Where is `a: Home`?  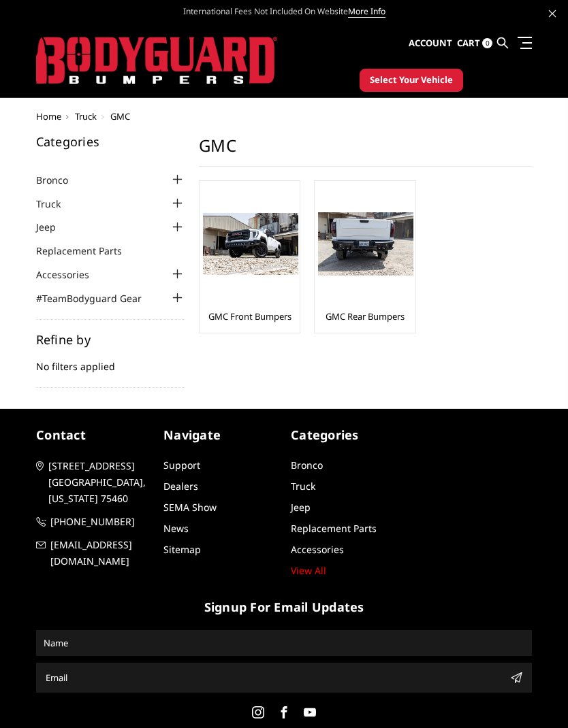
a: Home is located at coordinates (49, 116).